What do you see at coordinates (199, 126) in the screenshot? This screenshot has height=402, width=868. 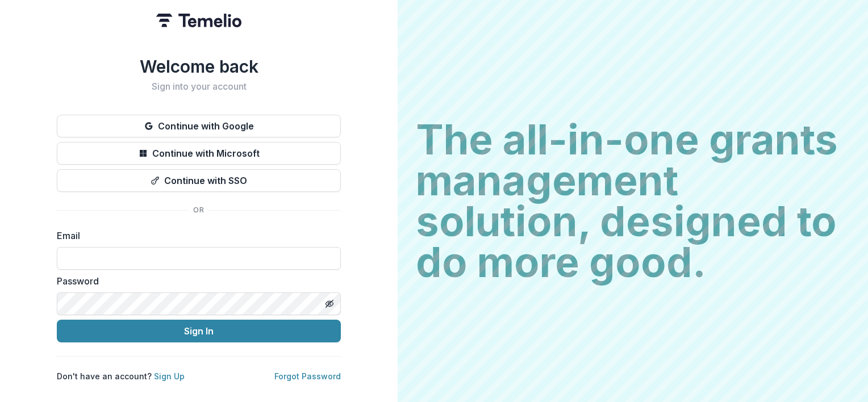 I see `button: Continue with Google` at bounding box center [199, 126].